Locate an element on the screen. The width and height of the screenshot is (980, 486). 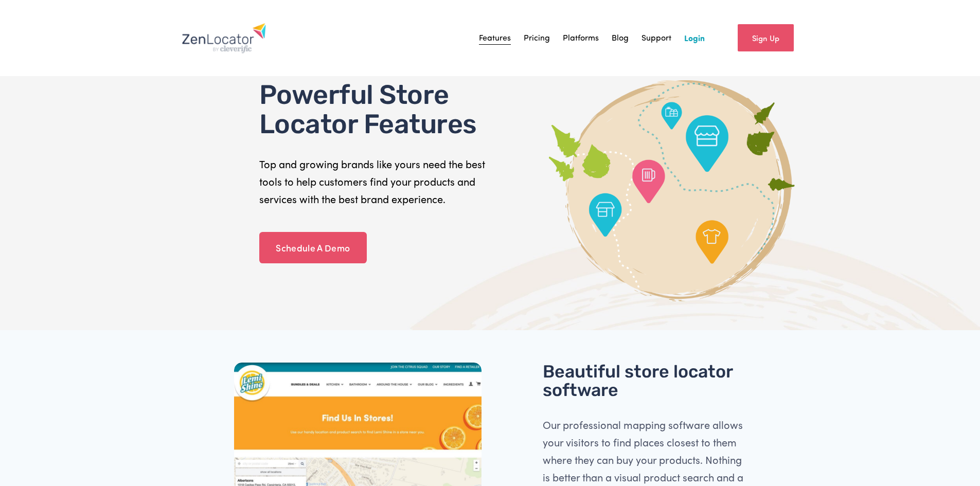
a: Schedule A Demo is located at coordinates (313, 248).